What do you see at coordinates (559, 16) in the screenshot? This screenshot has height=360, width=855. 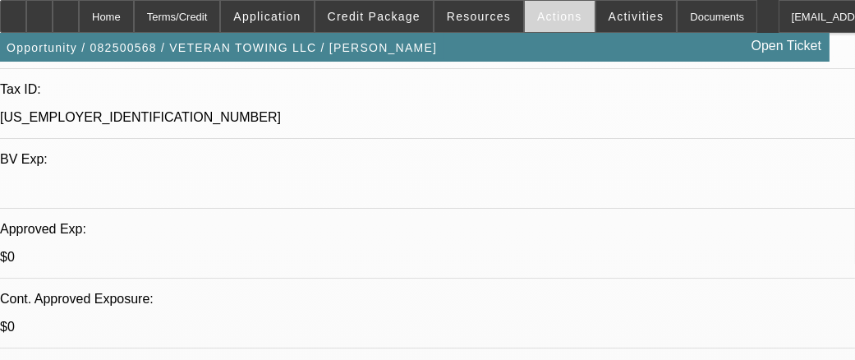 I see `span: Actions` at bounding box center [559, 16].